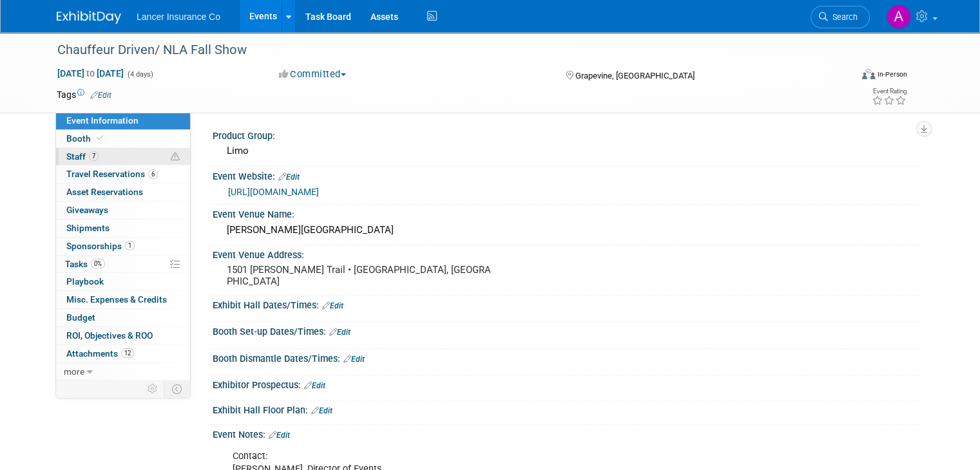 The height and width of the screenshot is (470, 980). I want to click on a: Budget, so click(123, 317).